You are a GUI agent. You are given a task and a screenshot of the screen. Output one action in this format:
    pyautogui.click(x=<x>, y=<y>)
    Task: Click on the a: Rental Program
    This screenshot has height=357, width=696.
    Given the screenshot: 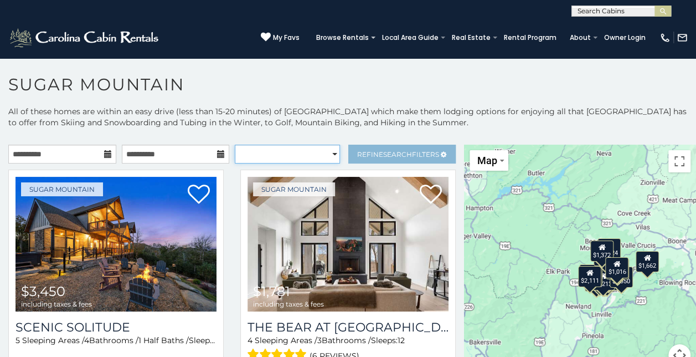 What is the action you would take?
    pyautogui.click(x=530, y=38)
    